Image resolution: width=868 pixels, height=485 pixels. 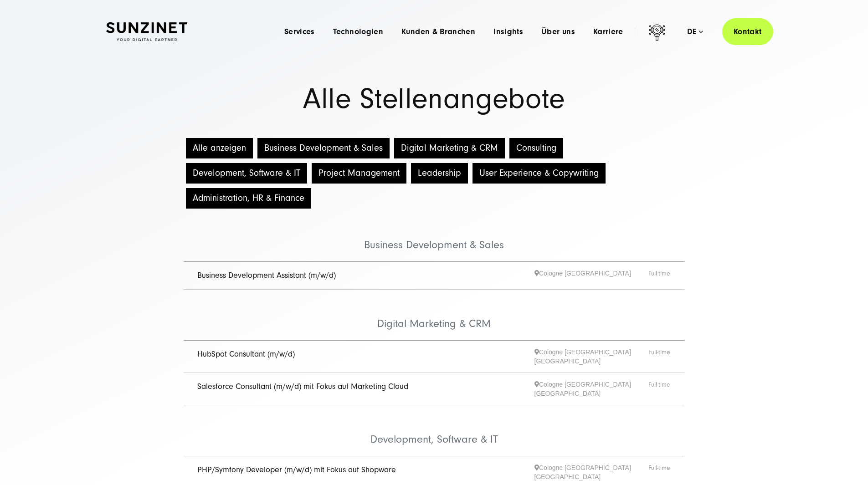 I want to click on span: Technologien, so click(x=358, y=32).